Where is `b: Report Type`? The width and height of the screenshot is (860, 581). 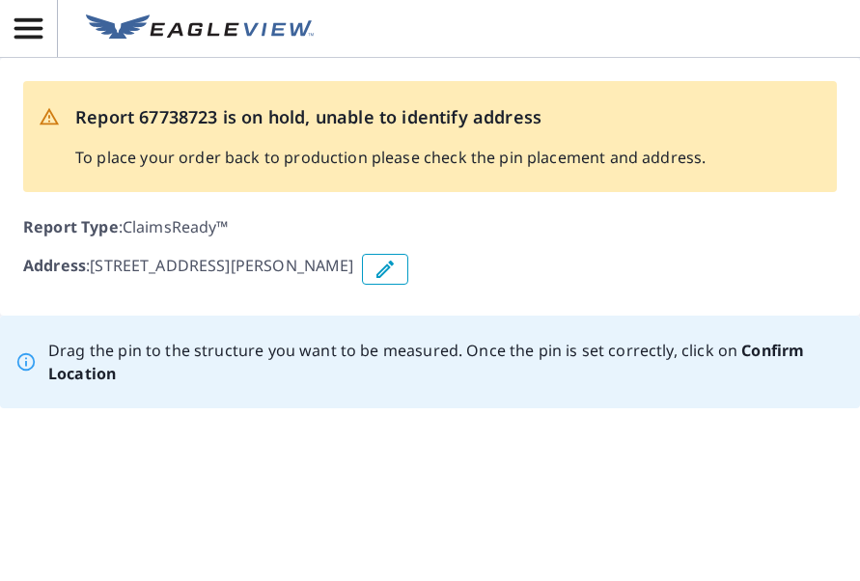
b: Report Type is located at coordinates (70, 227).